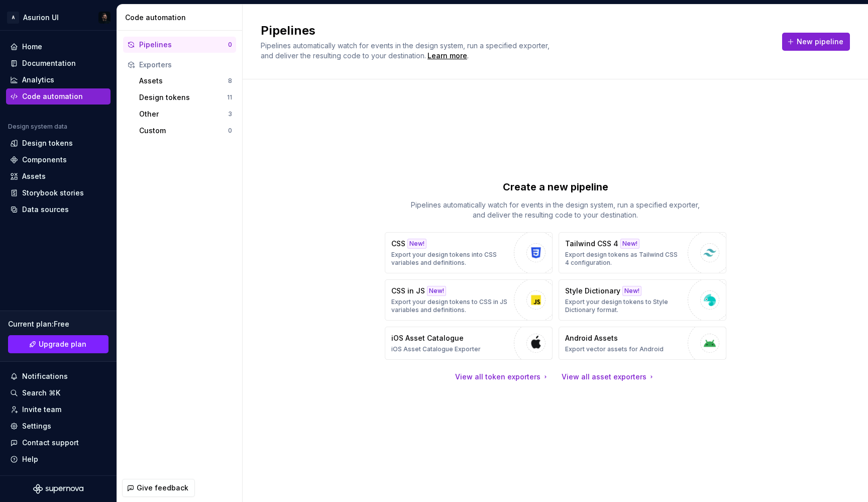 The image size is (868, 502). Describe the element at coordinates (58, 193) in the screenshot. I see `a: Storybook stories` at that location.